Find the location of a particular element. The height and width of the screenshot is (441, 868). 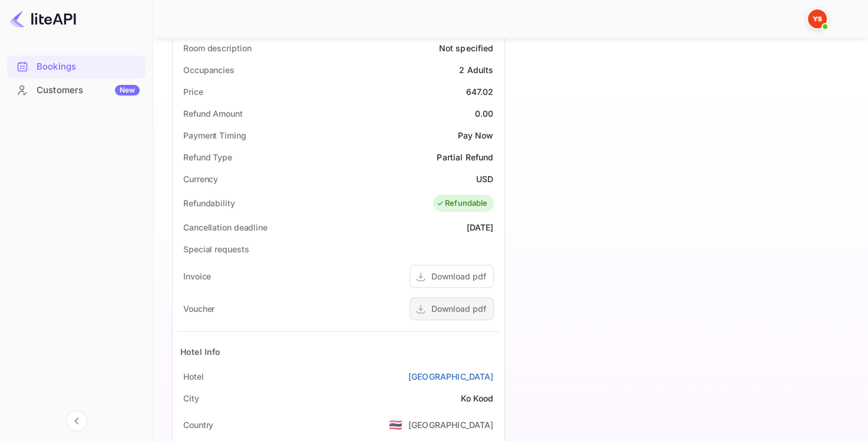

div: USD is located at coordinates (484, 178).